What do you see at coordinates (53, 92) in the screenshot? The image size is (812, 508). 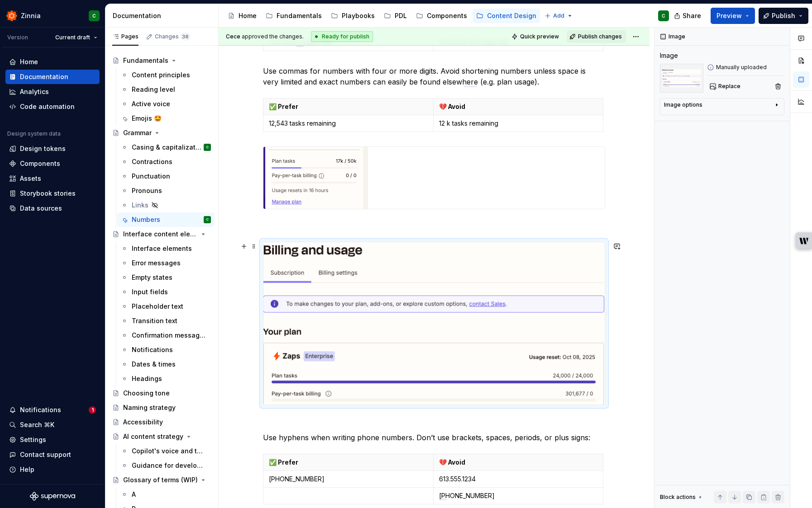 I see `a: Analytics` at bounding box center [53, 92].